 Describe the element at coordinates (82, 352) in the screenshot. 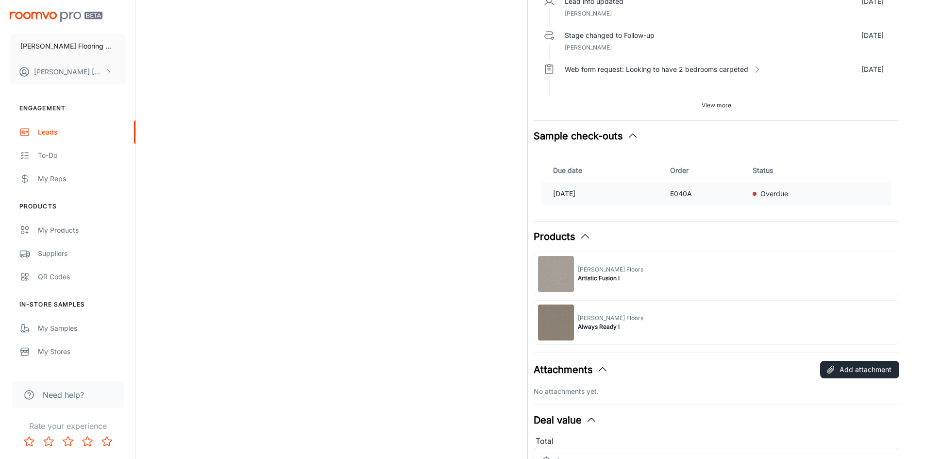

I see `div: My Stores` at that location.